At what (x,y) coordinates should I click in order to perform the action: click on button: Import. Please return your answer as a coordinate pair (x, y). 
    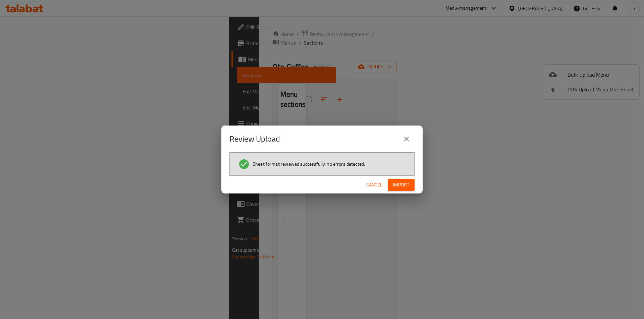
    Looking at the image, I should click on (401, 185).